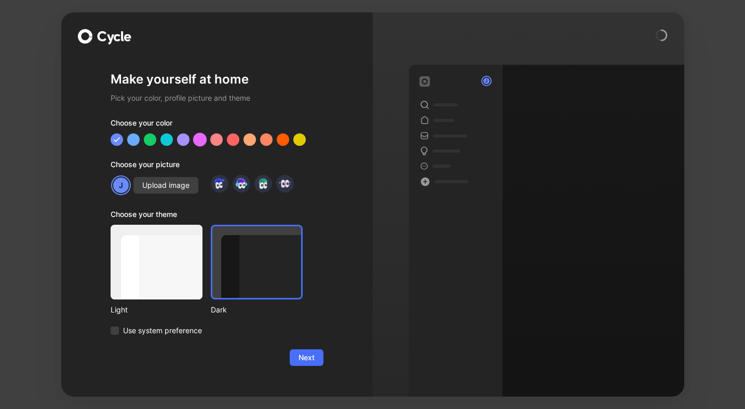  What do you see at coordinates (166, 185) in the screenshot?
I see `span: Upload image` at bounding box center [166, 185].